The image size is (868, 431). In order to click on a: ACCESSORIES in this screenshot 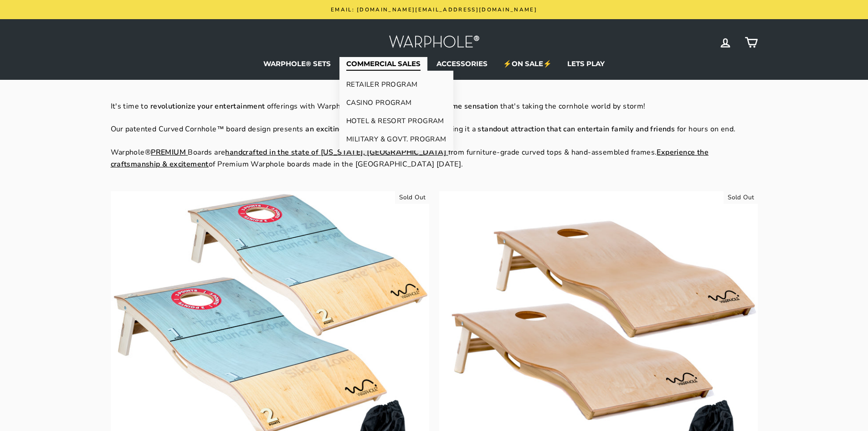, I will do `click(462, 64)`.